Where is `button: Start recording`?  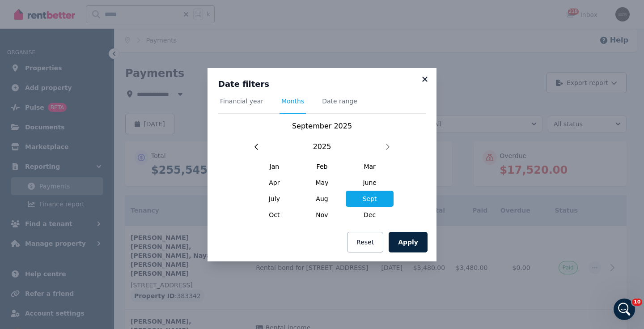 button: Start recording is located at coordinates (60, 264).